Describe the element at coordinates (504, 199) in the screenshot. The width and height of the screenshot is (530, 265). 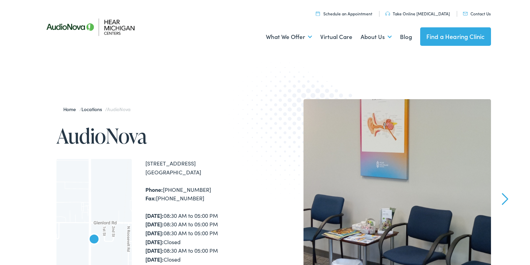
I see `a: Next` at that location.